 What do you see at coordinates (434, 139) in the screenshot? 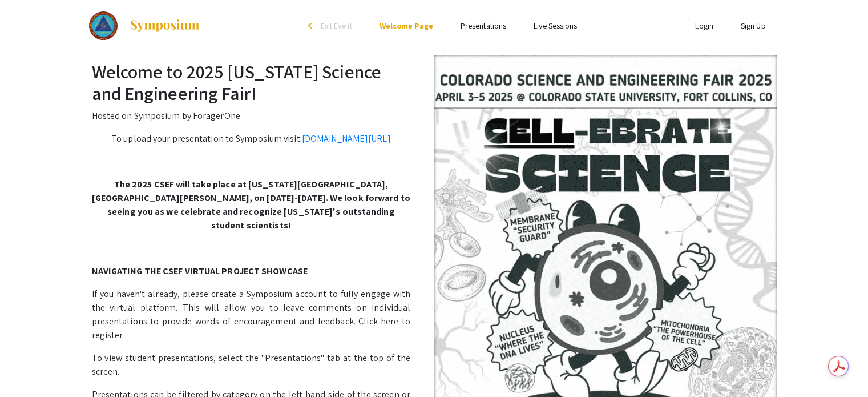
I see `p: To upload your presentation to Symposium visit:` at bounding box center [434, 139].